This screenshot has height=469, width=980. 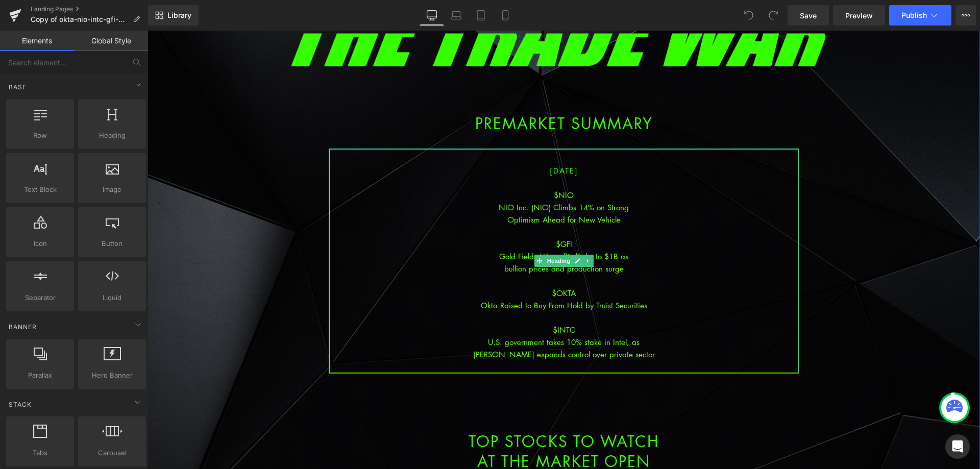 I want to click on h1: PREMARKET SUMMARY, so click(x=416, y=93).